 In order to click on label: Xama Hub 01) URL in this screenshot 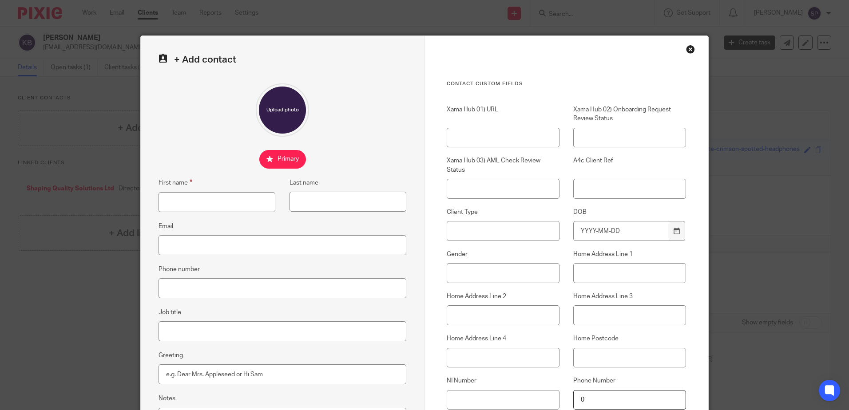, I will do `click(503, 114)`.